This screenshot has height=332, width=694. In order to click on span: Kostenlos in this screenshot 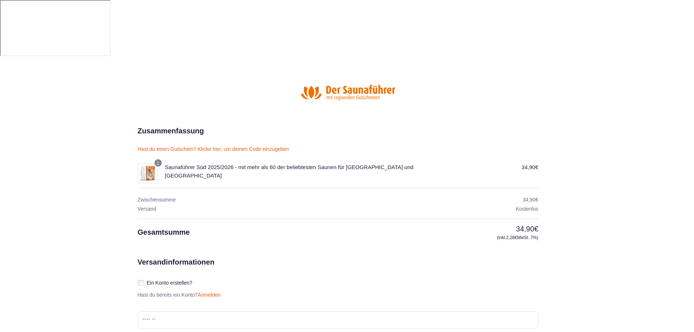, I will do `click(526, 209)`.